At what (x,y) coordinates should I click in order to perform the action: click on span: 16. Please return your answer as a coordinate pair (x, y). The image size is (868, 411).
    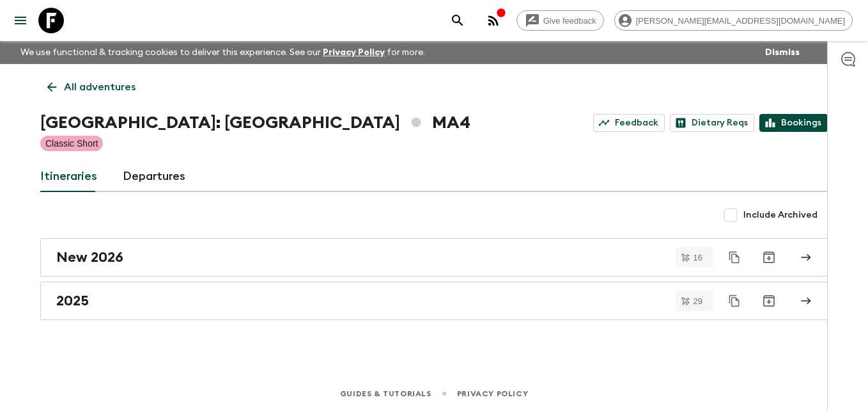
    Looking at the image, I should click on (698, 257).